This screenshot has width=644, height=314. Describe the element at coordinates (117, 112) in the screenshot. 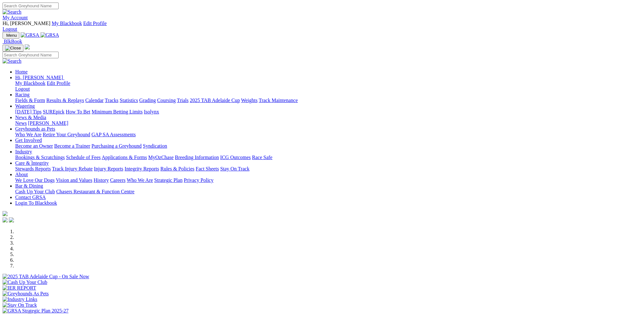

I see `a: Minimum Betting Limits` at that location.